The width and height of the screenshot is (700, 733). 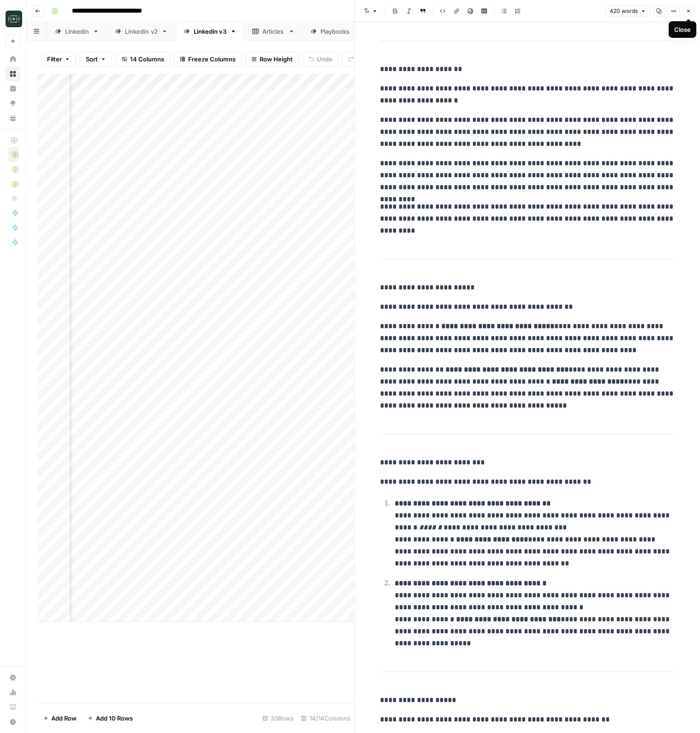 I want to click on span: Add Row, so click(x=63, y=718).